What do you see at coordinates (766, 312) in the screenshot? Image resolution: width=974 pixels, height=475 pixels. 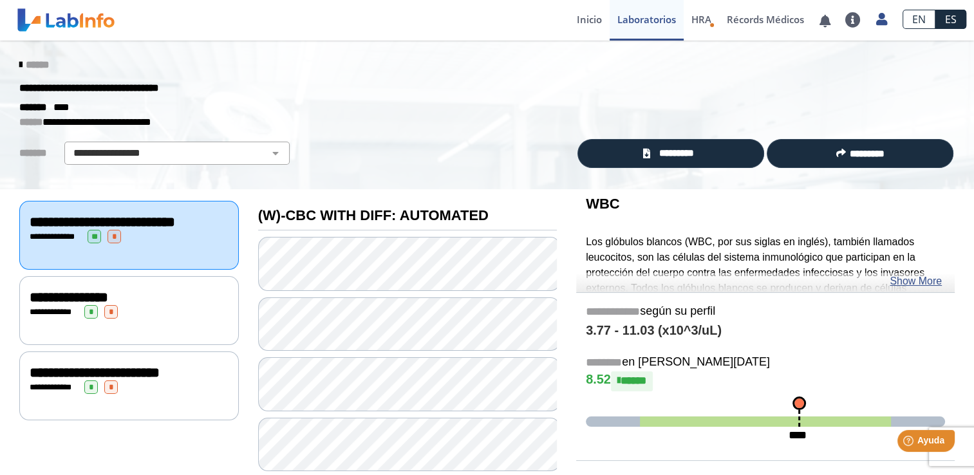 I see `h5: según su perfil` at bounding box center [766, 312].